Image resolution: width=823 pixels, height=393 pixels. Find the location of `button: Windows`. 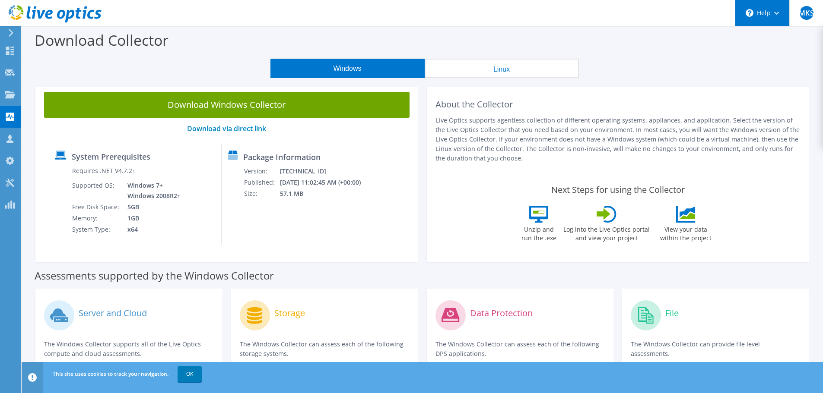

button: Windows is located at coordinates (347, 68).